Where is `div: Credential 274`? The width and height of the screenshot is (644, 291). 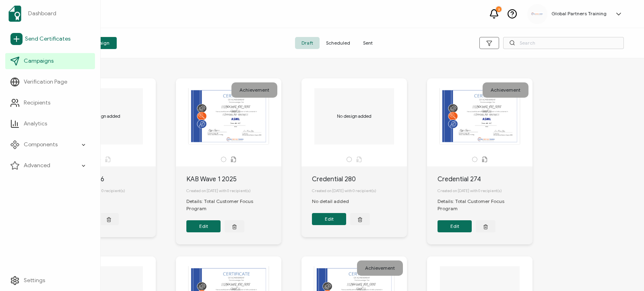
div: Credential 274 is located at coordinates (485, 180).